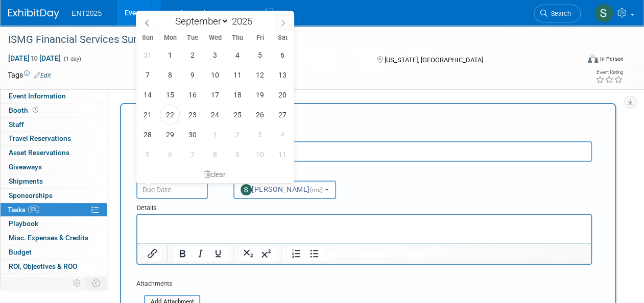  Describe the element at coordinates (609, 73) in the screenshot. I see `div: Event Rating` at that location.